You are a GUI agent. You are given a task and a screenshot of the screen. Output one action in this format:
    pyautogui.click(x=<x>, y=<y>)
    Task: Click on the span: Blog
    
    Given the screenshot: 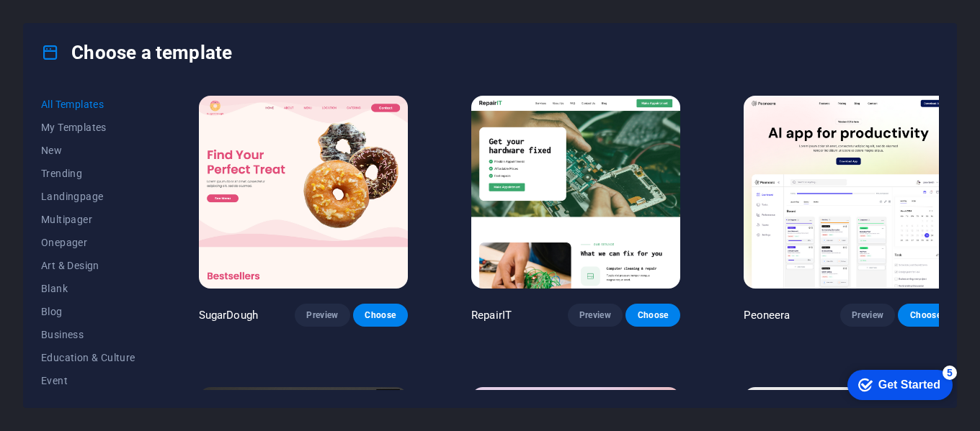 What is the action you would take?
    pyautogui.click(x=88, y=312)
    